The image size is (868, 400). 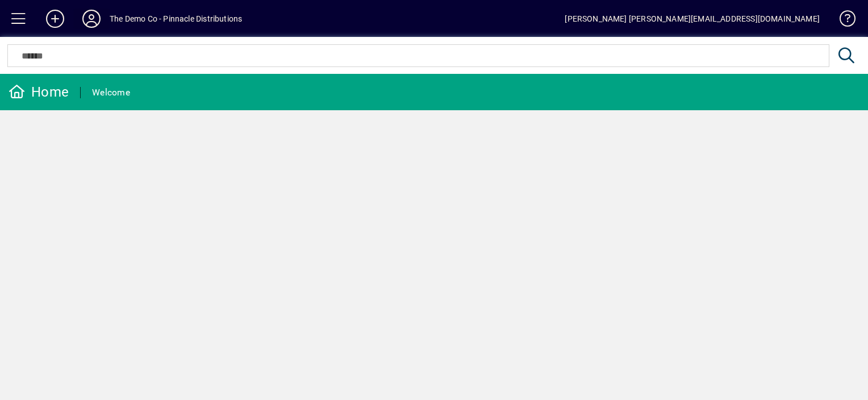 What do you see at coordinates (55, 19) in the screenshot?
I see `button: Add` at bounding box center [55, 19].